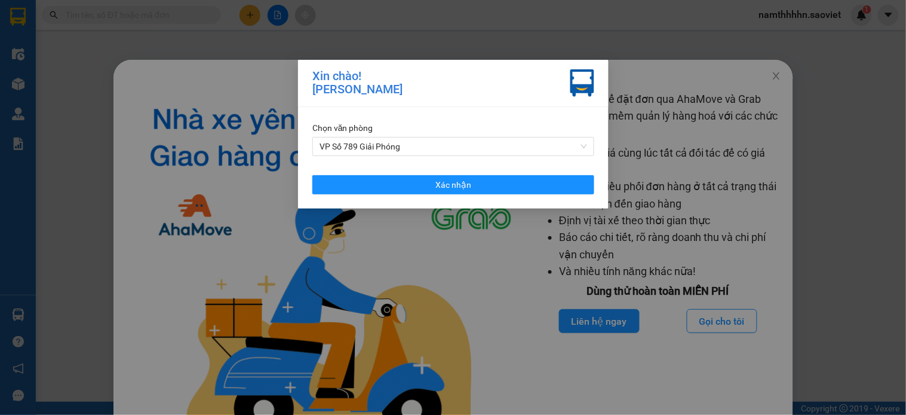 The height and width of the screenshot is (415, 906). I want to click on span: Xác nhận, so click(453, 185).